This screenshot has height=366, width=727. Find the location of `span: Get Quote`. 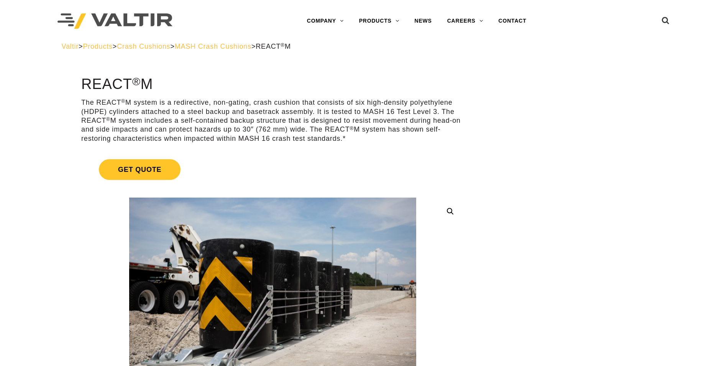

span: Get Quote is located at coordinates (140, 169).